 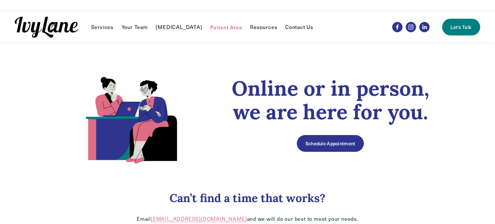 What do you see at coordinates (461, 27) in the screenshot?
I see `a: Let's Talk` at bounding box center [461, 27].